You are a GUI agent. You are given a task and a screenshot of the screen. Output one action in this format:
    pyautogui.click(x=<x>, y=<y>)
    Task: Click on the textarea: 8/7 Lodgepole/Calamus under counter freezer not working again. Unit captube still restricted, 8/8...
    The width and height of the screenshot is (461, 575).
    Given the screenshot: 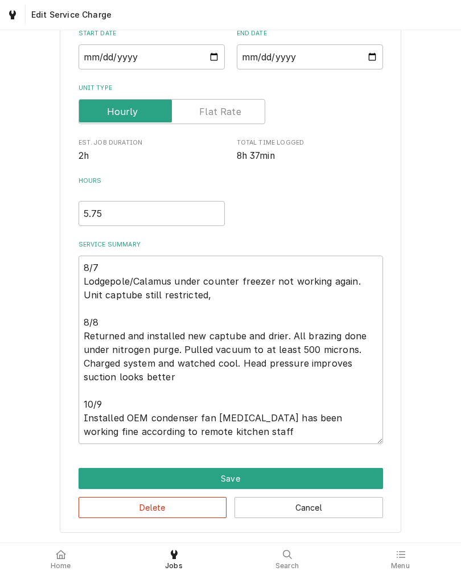 What is the action you would take?
    pyautogui.click(x=231, y=350)
    